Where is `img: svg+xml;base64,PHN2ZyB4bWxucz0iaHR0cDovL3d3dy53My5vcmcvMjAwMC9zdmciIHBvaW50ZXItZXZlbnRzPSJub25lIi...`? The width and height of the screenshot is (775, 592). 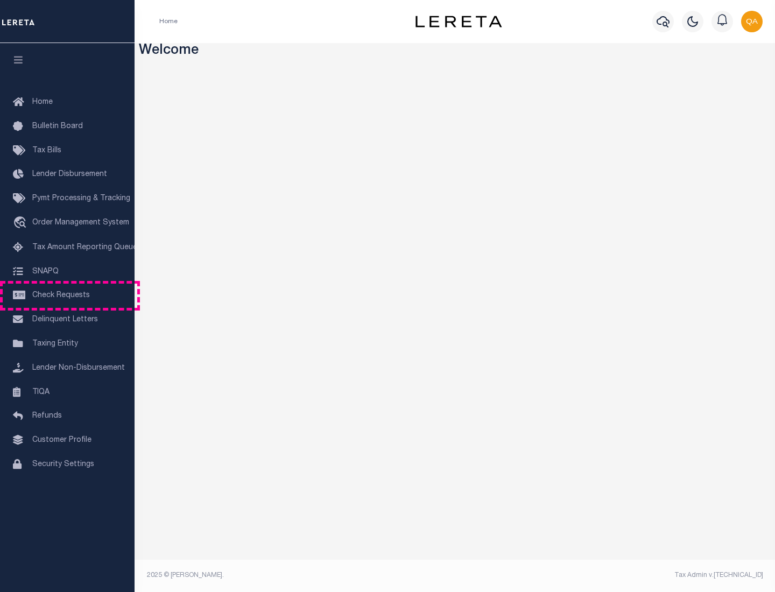 img: svg+xml;base64,PHN2ZyB4bWxucz0iaHR0cDovL3d3dy53My5vcmcvMjAwMC9zdmciIHBvaW50ZXItZXZlbnRzPSJub25lIi... is located at coordinates (752, 22).